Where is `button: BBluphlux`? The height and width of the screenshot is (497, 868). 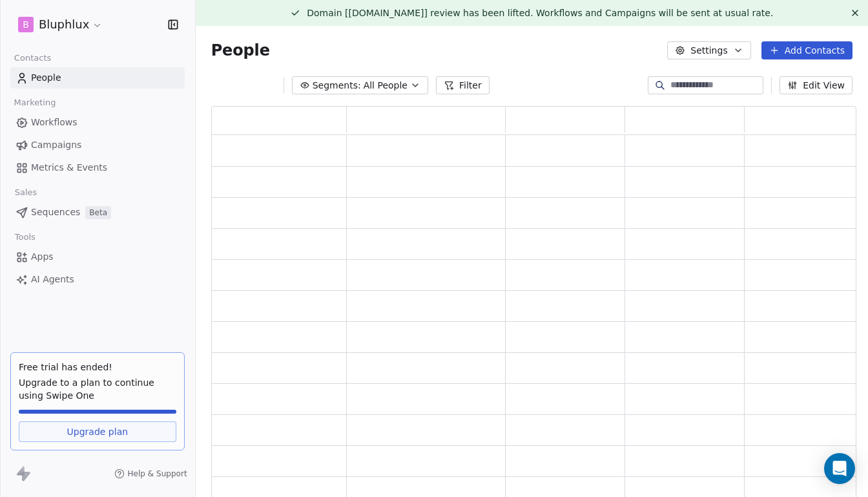 button: BBluphlux is located at coordinates (60, 25).